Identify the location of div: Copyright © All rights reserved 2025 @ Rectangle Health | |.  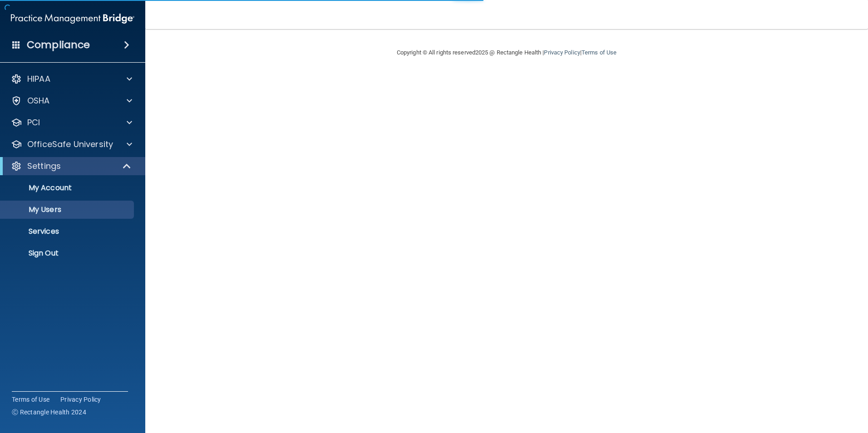
(507, 53).